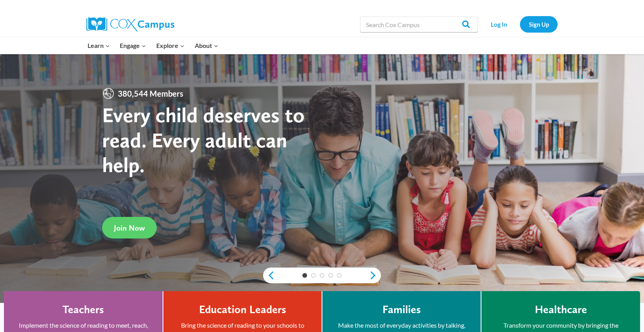  Describe the element at coordinates (129, 228) in the screenshot. I see `span: Join Now` at that location.